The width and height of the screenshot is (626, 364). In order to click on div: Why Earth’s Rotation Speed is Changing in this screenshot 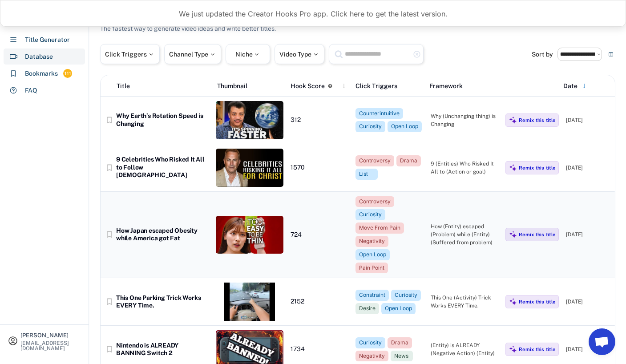, I will do `click(162, 120)`.